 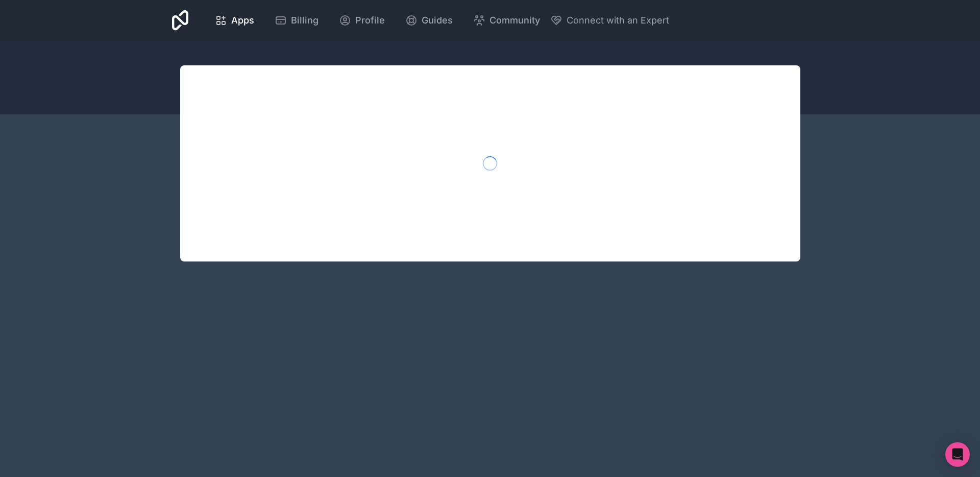 I want to click on span: Connect with an Expert, so click(x=618, y=20).